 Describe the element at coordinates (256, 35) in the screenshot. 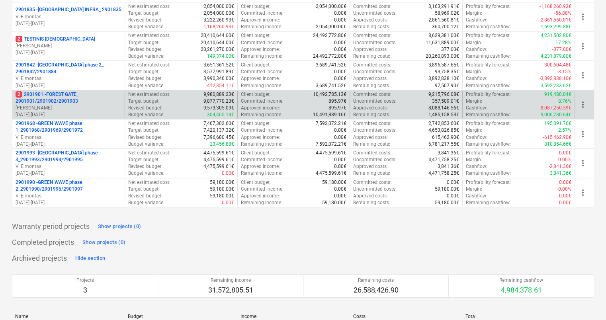

I see `p: Client budget :` at that location.